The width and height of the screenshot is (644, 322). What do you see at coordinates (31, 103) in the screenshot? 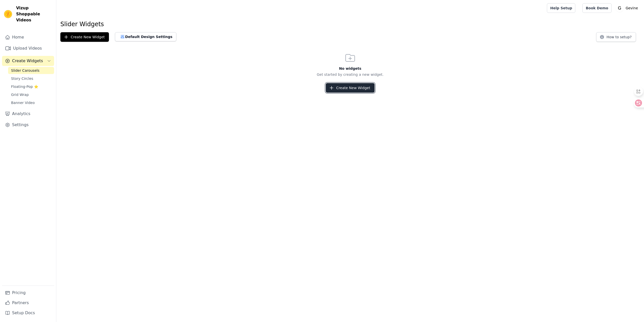
I see `a: Banner Video` at bounding box center [31, 103].